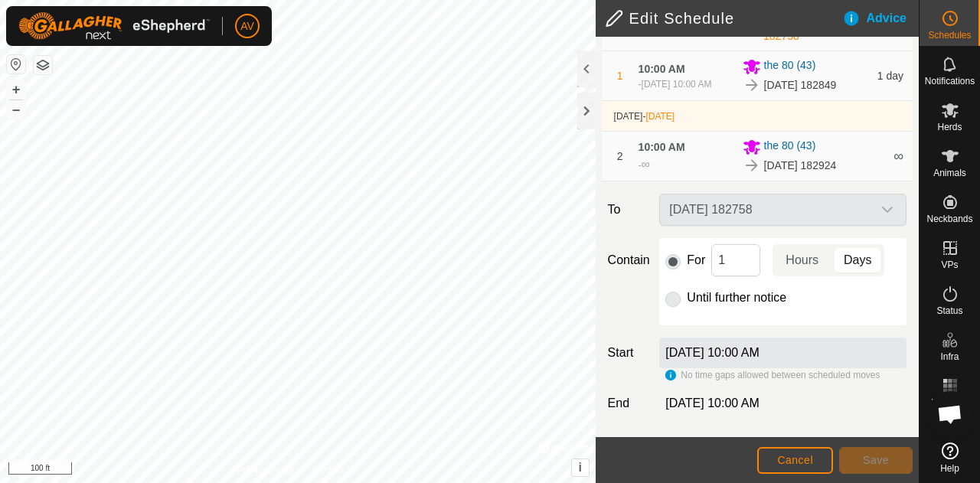 The height and width of the screenshot is (483, 980). Describe the element at coordinates (950, 219) in the screenshot. I see `span: Neckbands` at that location.